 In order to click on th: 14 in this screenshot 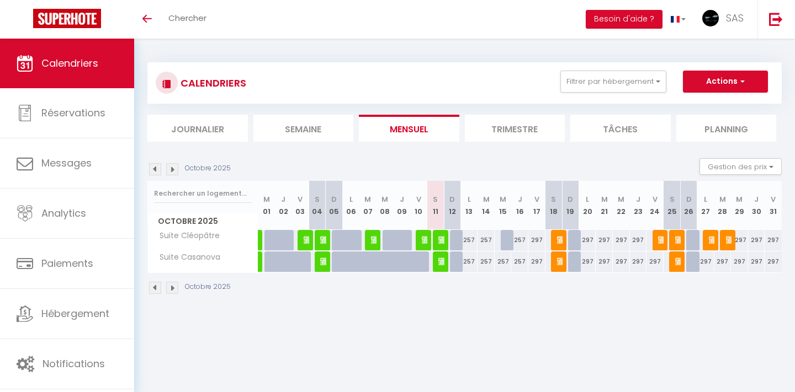, I will do `click(486, 205)`.